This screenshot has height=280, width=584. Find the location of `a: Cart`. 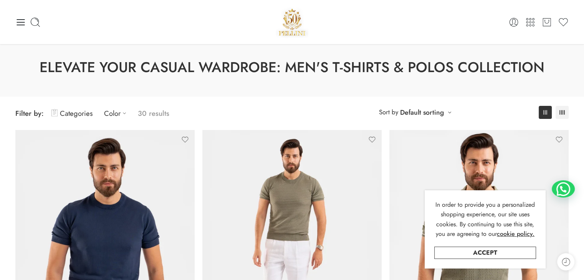

a: Cart is located at coordinates (547, 22).